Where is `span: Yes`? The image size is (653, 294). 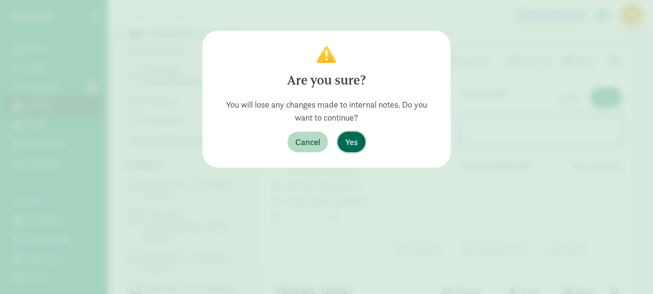 span: Yes is located at coordinates (351, 142).